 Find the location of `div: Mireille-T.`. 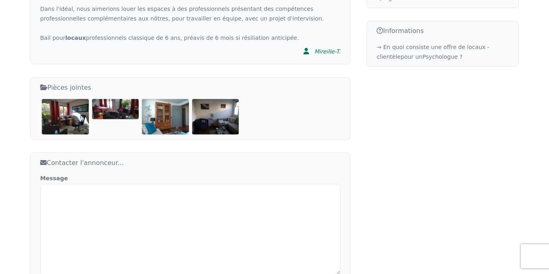

div: Mireille-T. is located at coordinates (327, 51).